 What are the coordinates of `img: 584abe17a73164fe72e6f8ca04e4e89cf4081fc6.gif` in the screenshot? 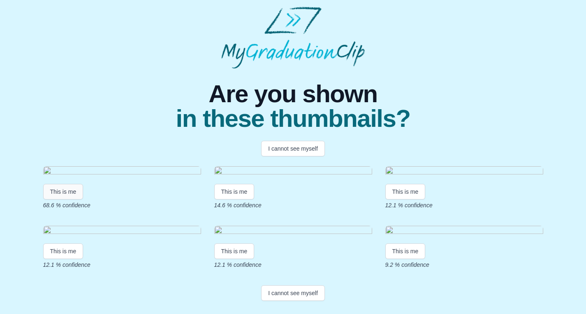 It's located at (293, 172).